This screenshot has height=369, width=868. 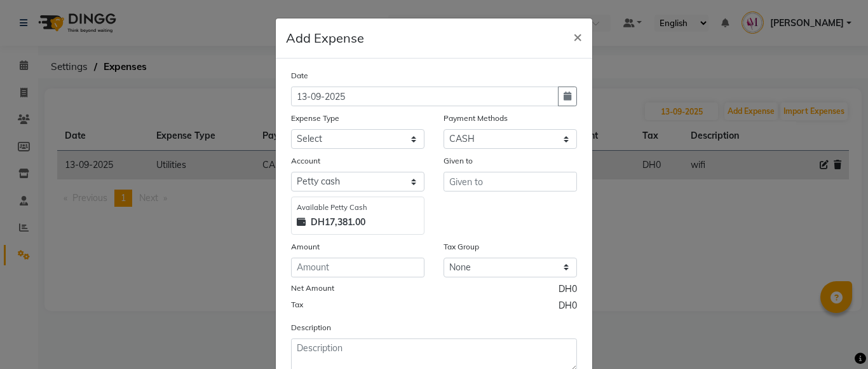 I want to click on label: Amount, so click(x=305, y=247).